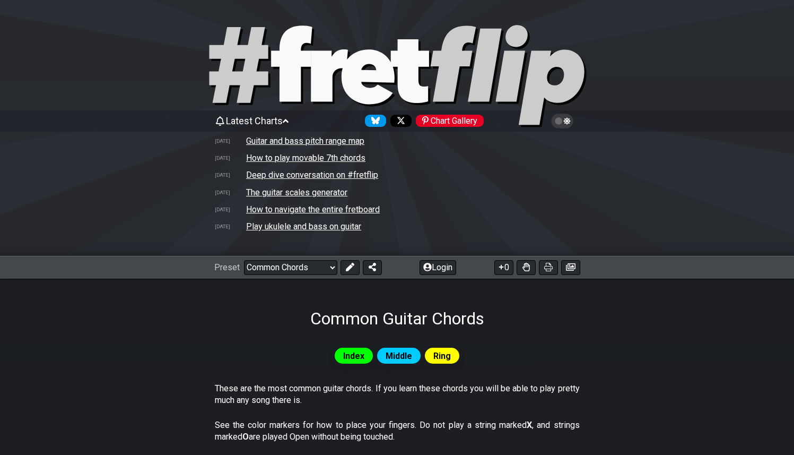  What do you see at coordinates (291, 267) in the screenshot?
I see `select: Preset` at bounding box center [291, 267].